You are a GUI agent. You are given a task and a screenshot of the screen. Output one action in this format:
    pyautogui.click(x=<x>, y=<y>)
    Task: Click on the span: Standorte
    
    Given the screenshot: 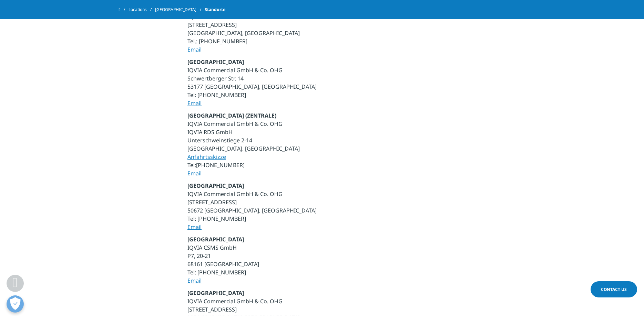 What is the action you would take?
    pyautogui.click(x=215, y=10)
    